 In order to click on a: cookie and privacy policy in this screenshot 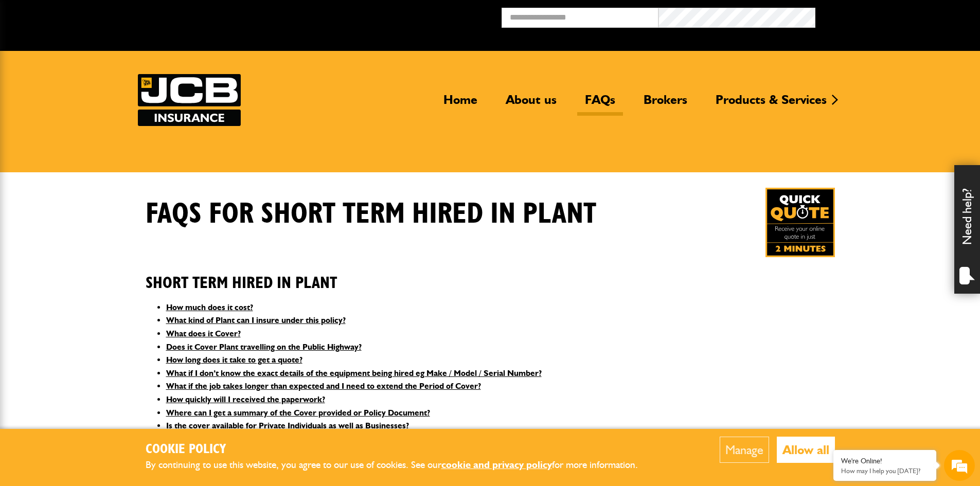, I will do `click(497, 465)`.